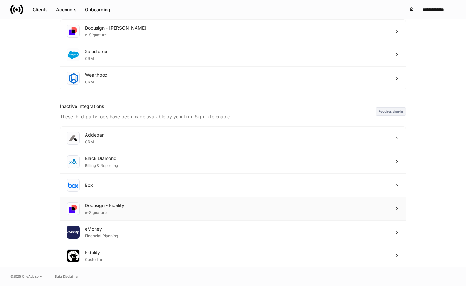  Describe the element at coordinates (66, 10) in the screenshot. I see `button: Accounts` at that location.